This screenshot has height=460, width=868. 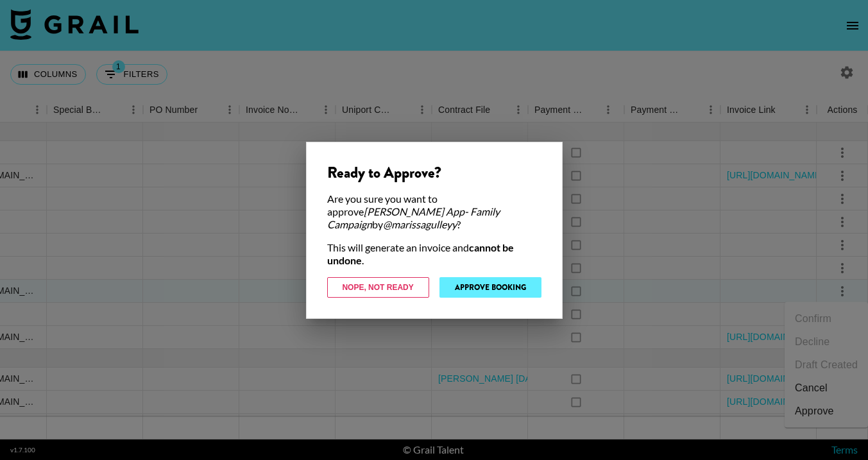 What do you see at coordinates (435, 212) in the screenshot?
I see `div: Are you sure you want to approve by ?` at bounding box center [435, 212].